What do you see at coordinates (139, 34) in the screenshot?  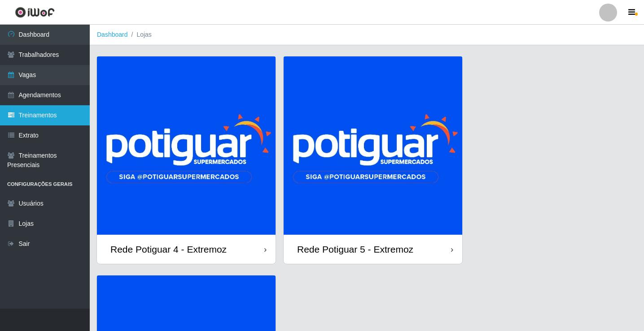 I see `li: Lojas` at bounding box center [139, 34].